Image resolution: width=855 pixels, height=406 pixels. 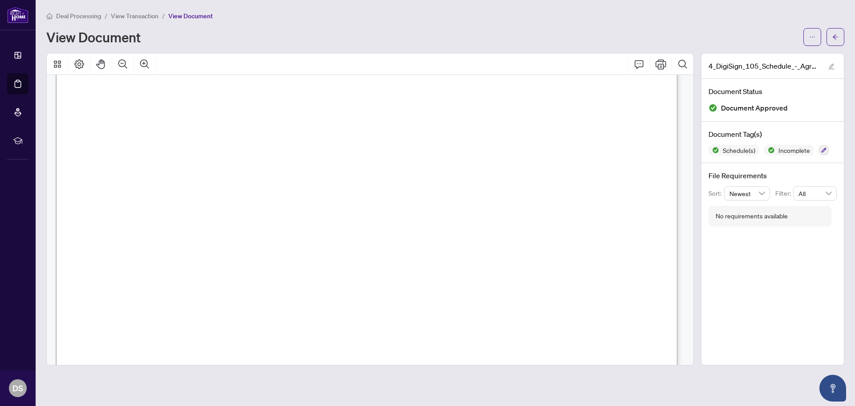 I want to click on span: home, so click(x=49, y=16).